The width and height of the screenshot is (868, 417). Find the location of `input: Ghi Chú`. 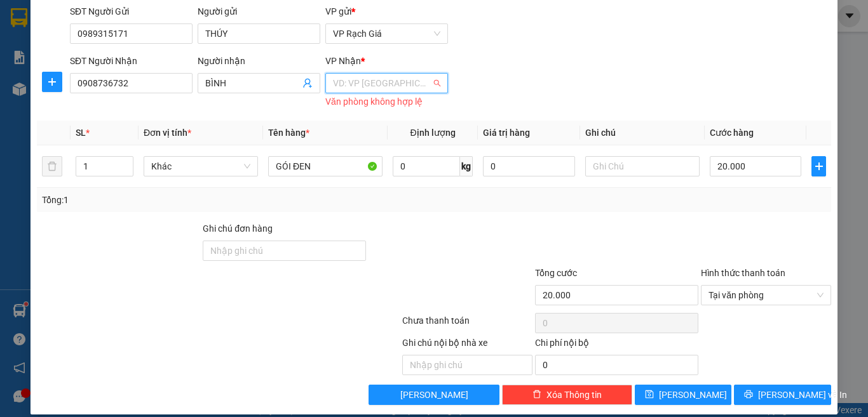

input: Ghi Chú is located at coordinates (642, 167).